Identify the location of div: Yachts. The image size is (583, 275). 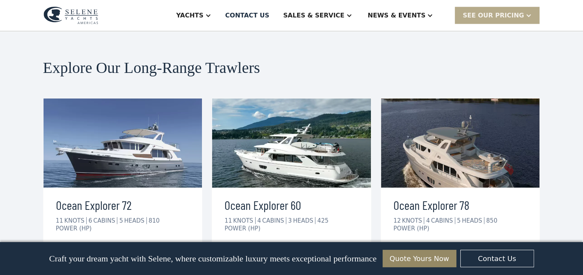
(190, 16).